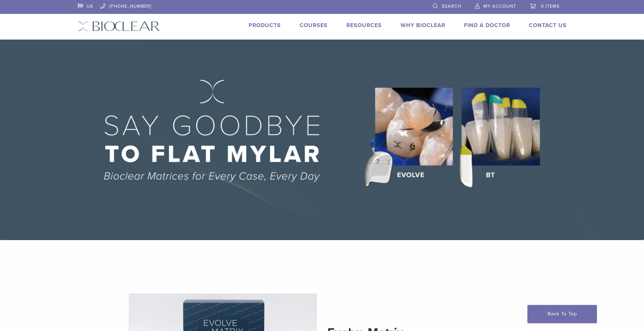  I want to click on a: Back To Top, so click(562, 314).